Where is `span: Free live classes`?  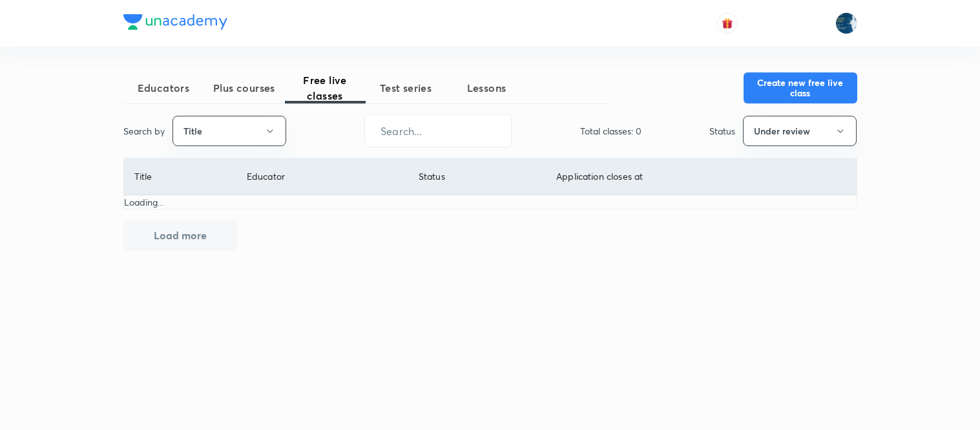 span: Free live classes is located at coordinates (325, 88).